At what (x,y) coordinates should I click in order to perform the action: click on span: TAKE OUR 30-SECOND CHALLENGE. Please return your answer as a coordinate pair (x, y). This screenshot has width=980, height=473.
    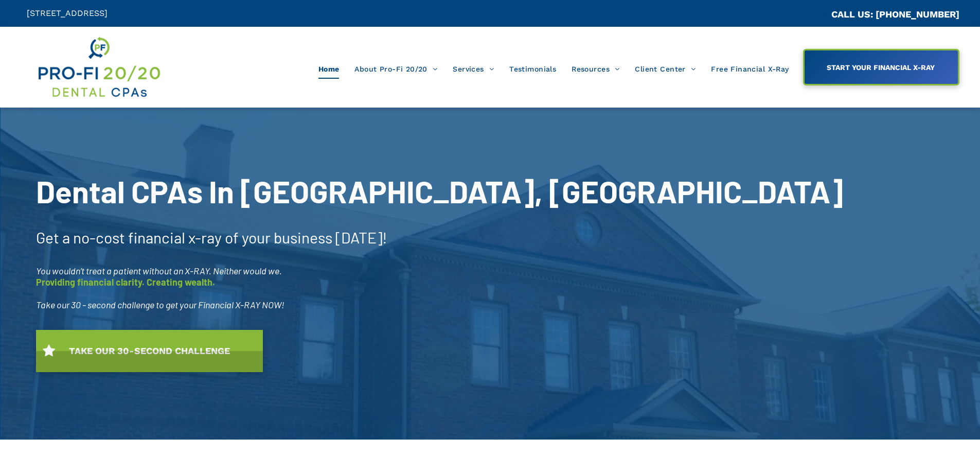
    Looking at the image, I should click on (149, 350).